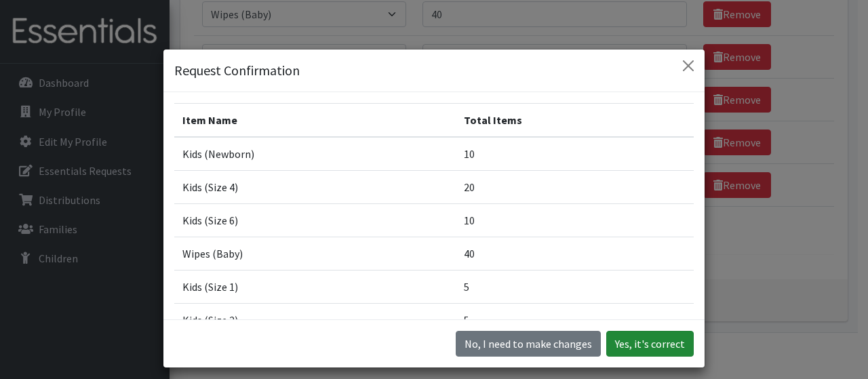 The height and width of the screenshot is (379, 868). I want to click on td: 40, so click(574, 253).